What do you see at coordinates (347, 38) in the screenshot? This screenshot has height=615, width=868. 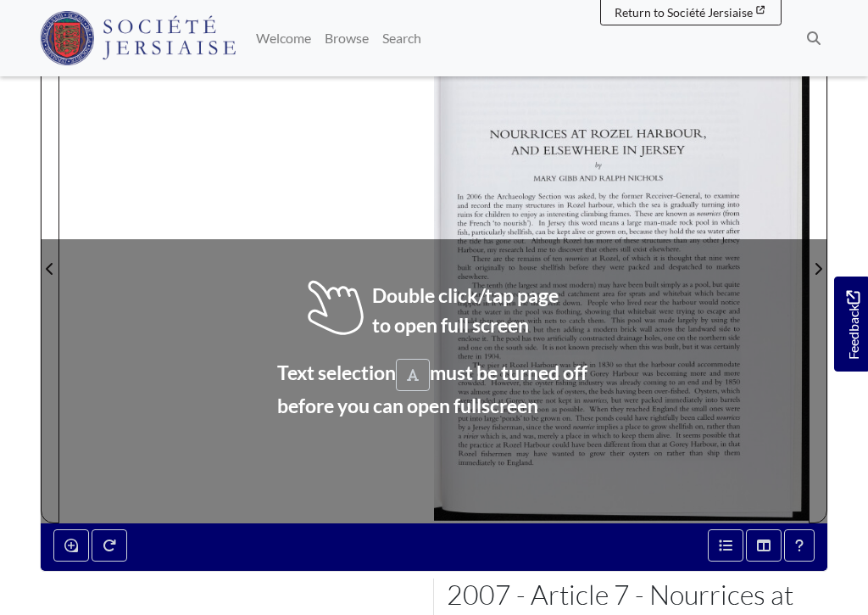 I see `a: Browse` at bounding box center [347, 38].